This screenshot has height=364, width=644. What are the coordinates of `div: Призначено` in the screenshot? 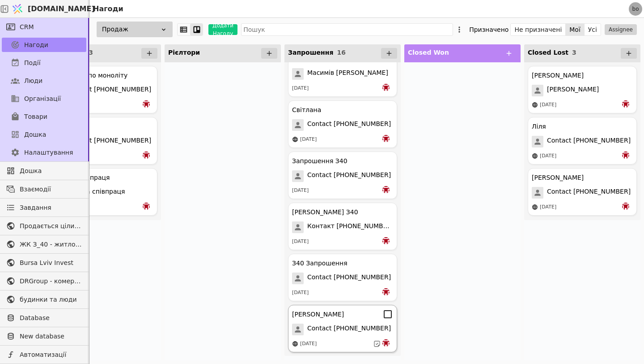 It's located at (489, 30).